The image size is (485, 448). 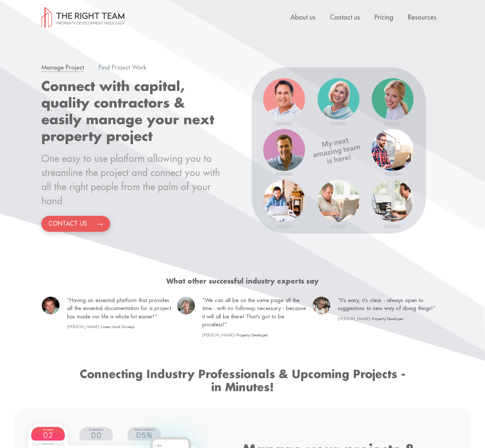 I want to click on a: About us, so click(x=303, y=17).